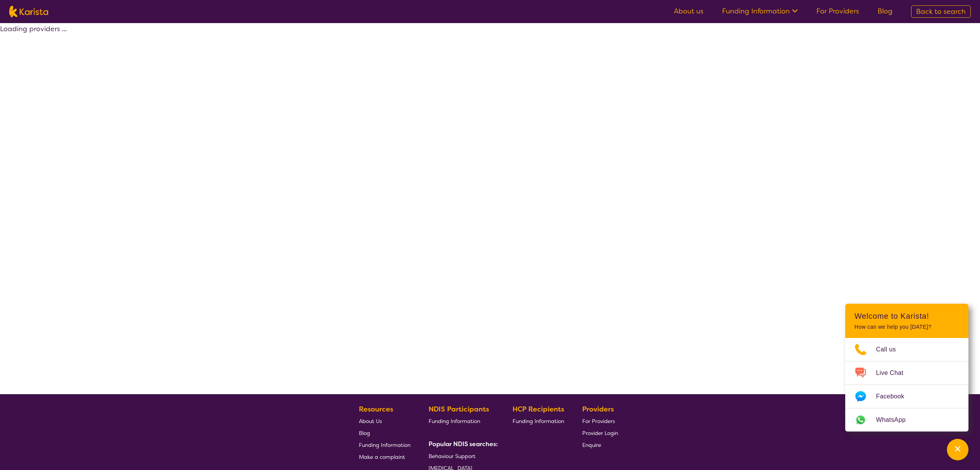 The height and width of the screenshot is (470, 980). Describe the element at coordinates (891, 349) in the screenshot. I see `span: Call us` at that location.